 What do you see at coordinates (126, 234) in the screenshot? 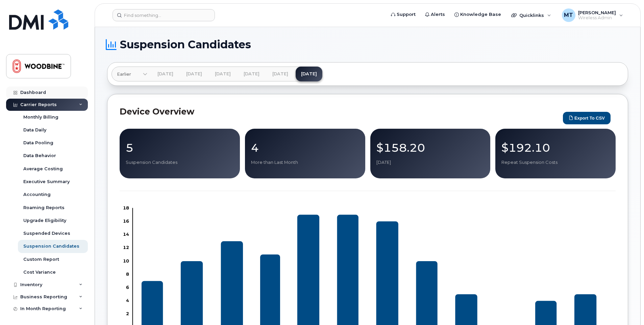
I see `tspan: 14` at bounding box center [126, 234].